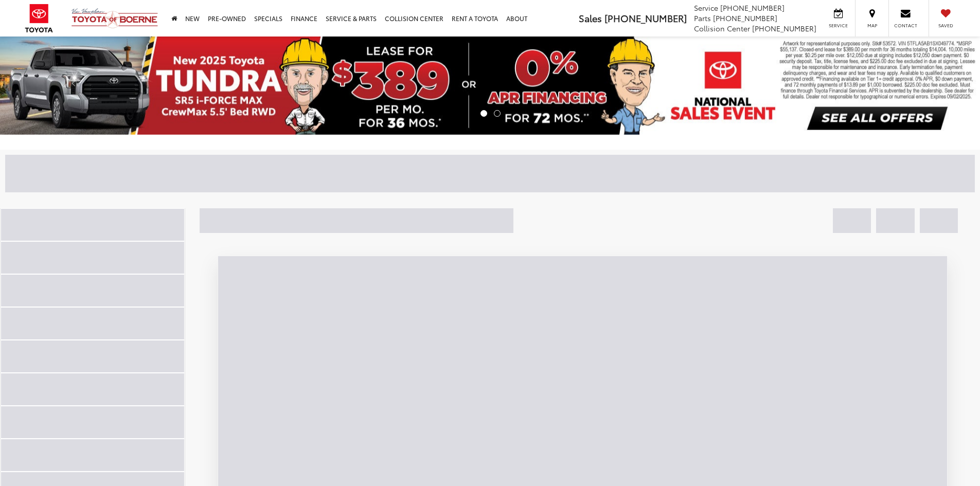 This screenshot has height=486, width=980. I want to click on span: Map, so click(872, 25).